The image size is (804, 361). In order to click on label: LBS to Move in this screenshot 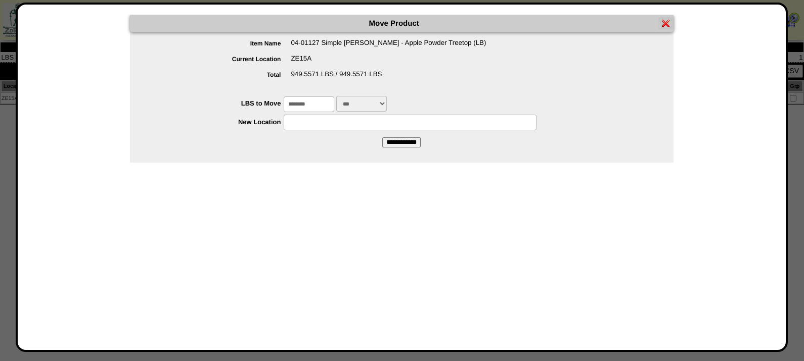, I will do `click(217, 103)`.